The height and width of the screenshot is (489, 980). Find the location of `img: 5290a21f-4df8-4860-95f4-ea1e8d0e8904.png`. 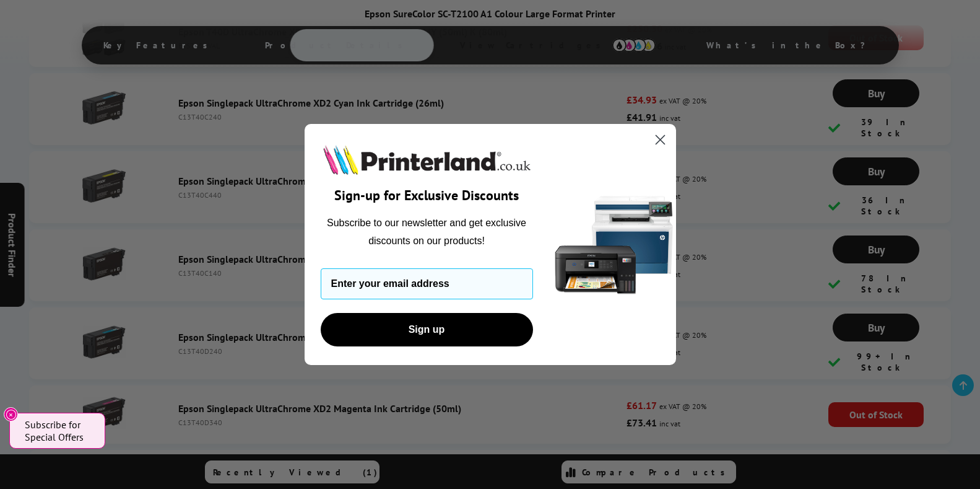

img: 5290a21f-4df8-4860-95f4-ea1e8d0e8904.png is located at coordinates (614, 244).